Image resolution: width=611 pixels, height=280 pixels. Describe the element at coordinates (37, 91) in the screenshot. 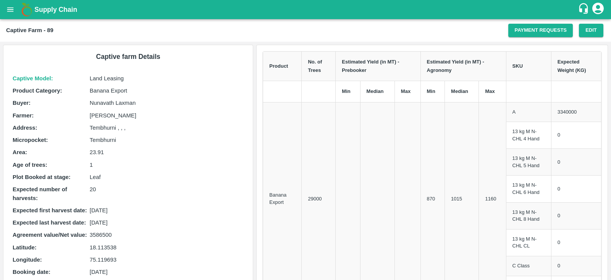

I see `b: Product Category :` at that location.